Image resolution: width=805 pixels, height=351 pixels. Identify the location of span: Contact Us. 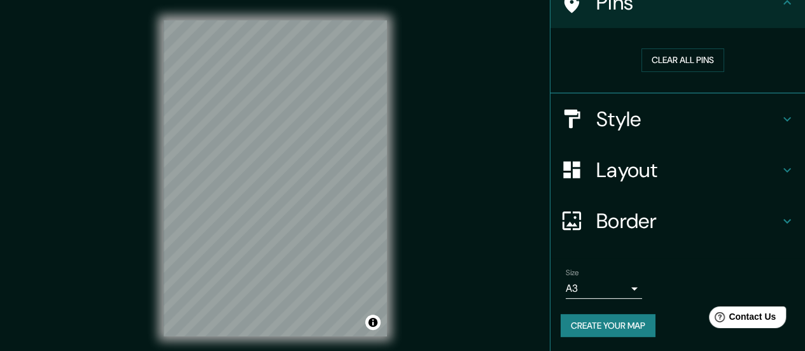
(60, 15).